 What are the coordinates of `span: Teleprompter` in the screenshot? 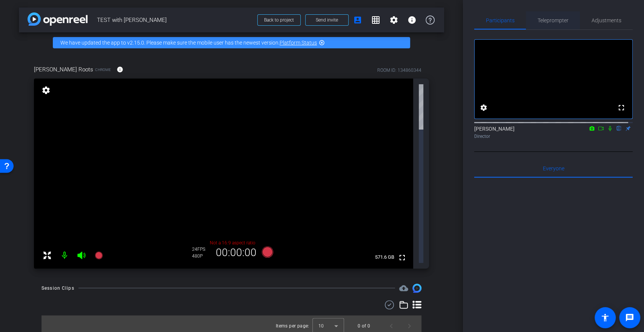 It's located at (553, 20).